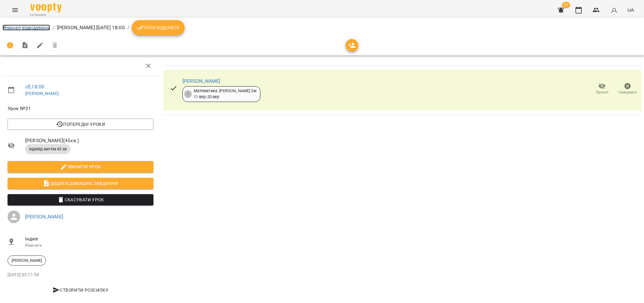 The width and height of the screenshot is (644, 303). I want to click on button: Створити розсилку, so click(81, 290).